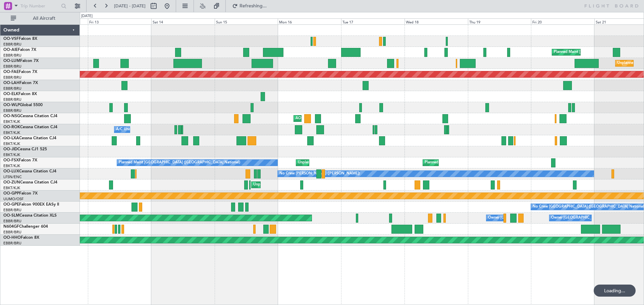 The height and width of the screenshot is (305, 644). What do you see at coordinates (40, 18) in the screenshot?
I see `button: All Aircraft` at bounding box center [40, 18].